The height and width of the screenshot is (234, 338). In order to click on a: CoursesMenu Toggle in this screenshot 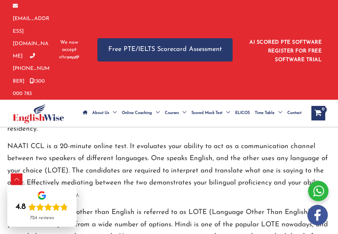, I will do `click(175, 113)`.